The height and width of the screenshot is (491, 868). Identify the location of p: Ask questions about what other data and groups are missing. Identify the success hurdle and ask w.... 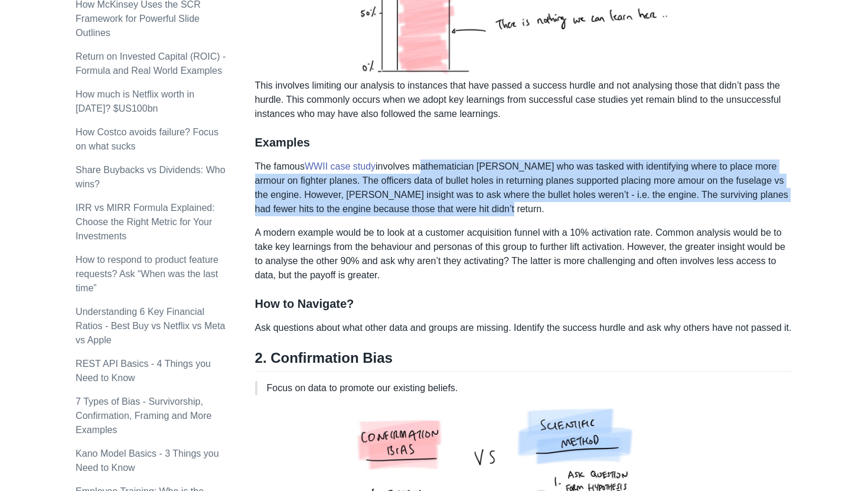
(524, 328).